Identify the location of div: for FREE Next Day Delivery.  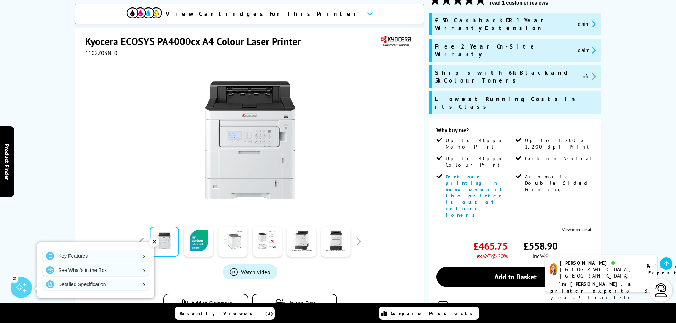
(526, 310).